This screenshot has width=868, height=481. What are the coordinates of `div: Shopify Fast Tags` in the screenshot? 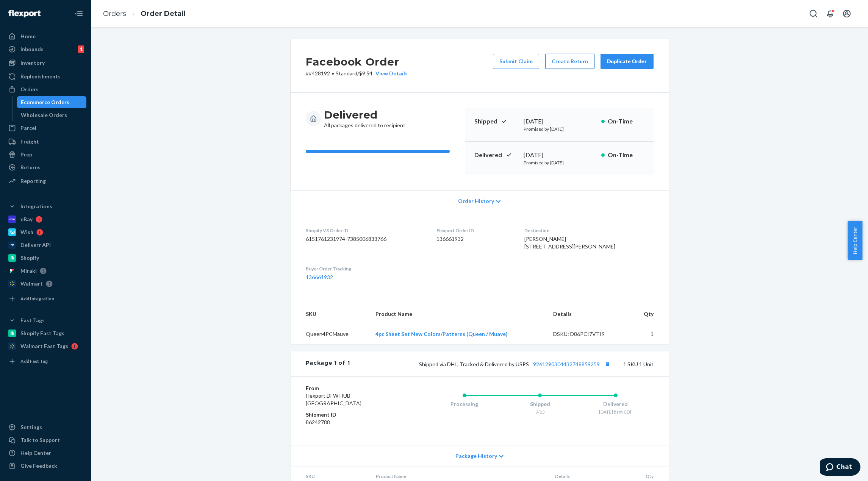 It's located at (43, 333).